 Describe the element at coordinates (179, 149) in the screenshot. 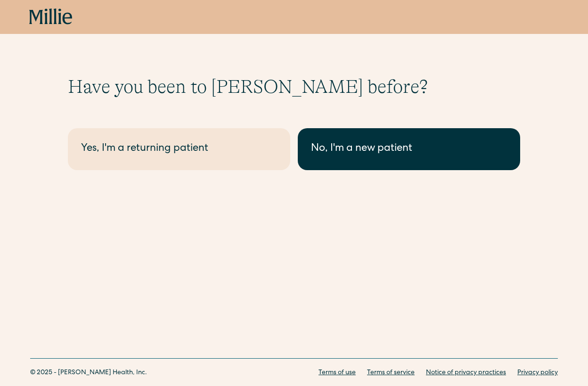

I see `div: Yes, I'm a returning patient` at that location.